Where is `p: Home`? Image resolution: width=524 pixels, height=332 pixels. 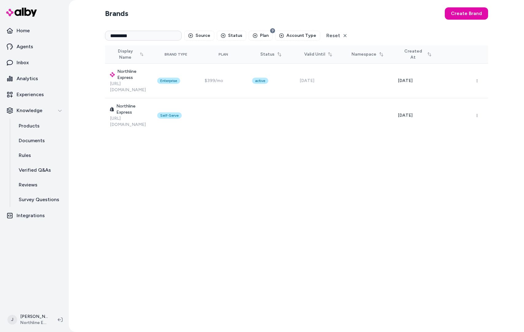
p: Home is located at coordinates (23, 31).